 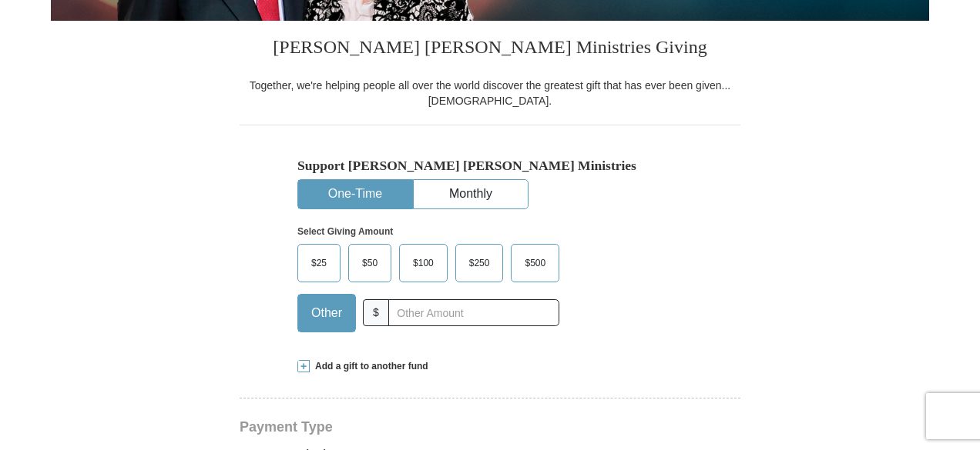 What do you see at coordinates (479, 263) in the screenshot?
I see `span: $250` at bounding box center [479, 263].